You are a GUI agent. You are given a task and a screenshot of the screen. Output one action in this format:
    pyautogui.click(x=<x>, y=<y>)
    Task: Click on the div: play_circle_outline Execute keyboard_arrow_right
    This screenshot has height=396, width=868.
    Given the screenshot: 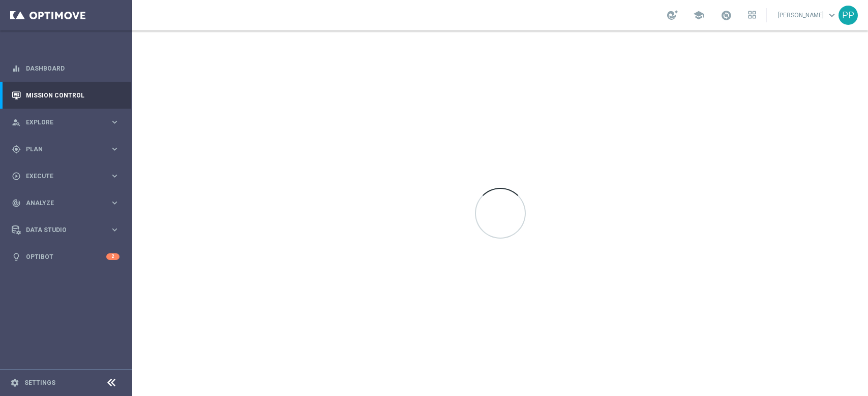 What is the action you would take?
    pyautogui.click(x=65, y=177)
    